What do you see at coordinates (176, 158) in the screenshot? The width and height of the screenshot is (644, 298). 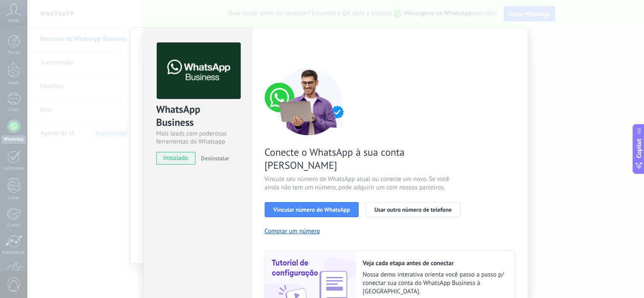 I see `span: instalado` at bounding box center [176, 158].